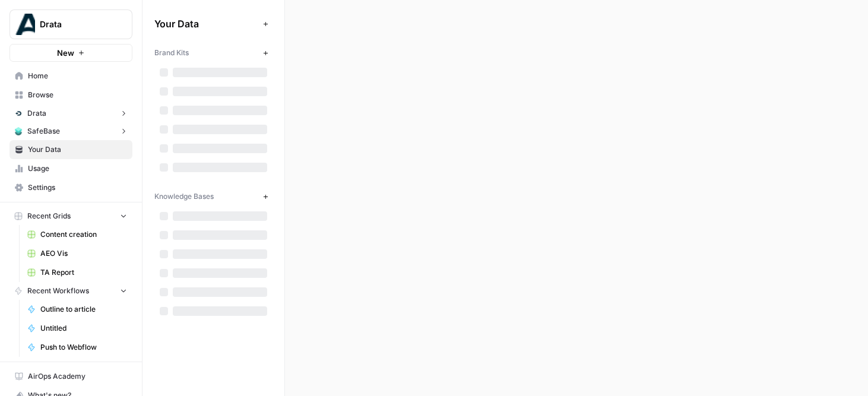  Describe the element at coordinates (71, 149) in the screenshot. I see `a: Your Data` at that location.